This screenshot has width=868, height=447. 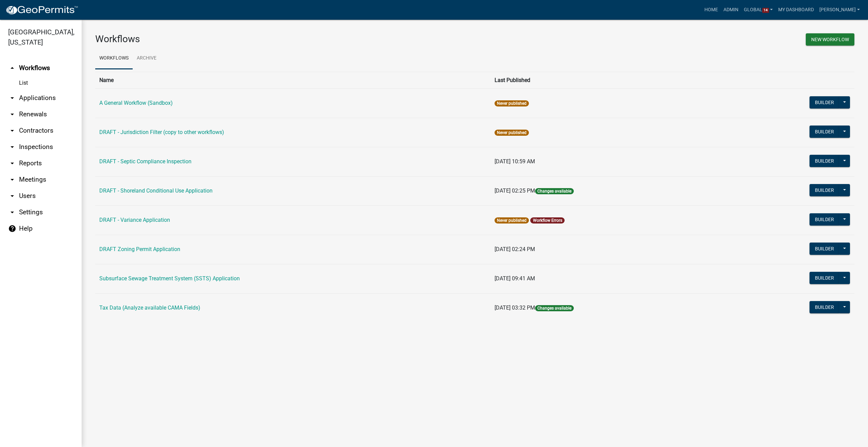 What do you see at coordinates (293, 80) in the screenshot?
I see `th: Name` at bounding box center [293, 80].